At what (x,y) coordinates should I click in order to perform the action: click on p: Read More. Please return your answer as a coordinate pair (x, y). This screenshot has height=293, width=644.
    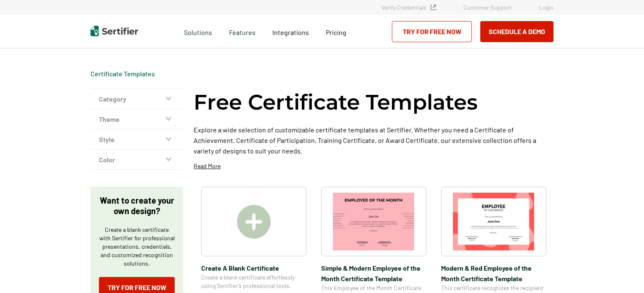
    Looking at the image, I should click on (208, 167).